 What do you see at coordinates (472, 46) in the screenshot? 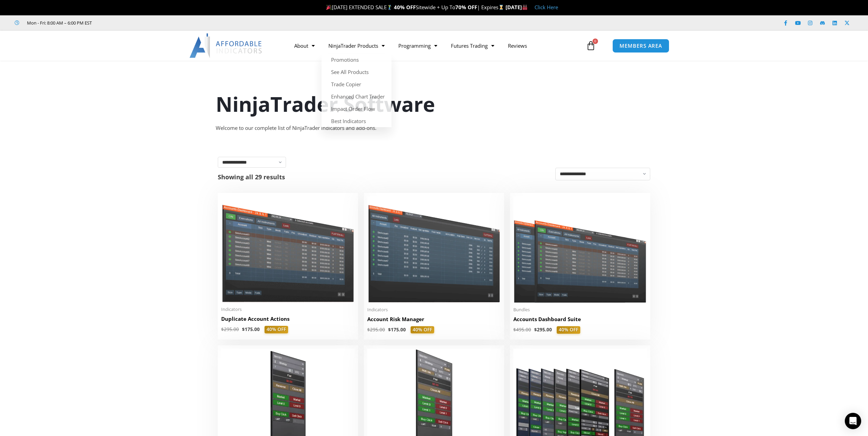
I see `a: Futures Trading` at bounding box center [472, 46].